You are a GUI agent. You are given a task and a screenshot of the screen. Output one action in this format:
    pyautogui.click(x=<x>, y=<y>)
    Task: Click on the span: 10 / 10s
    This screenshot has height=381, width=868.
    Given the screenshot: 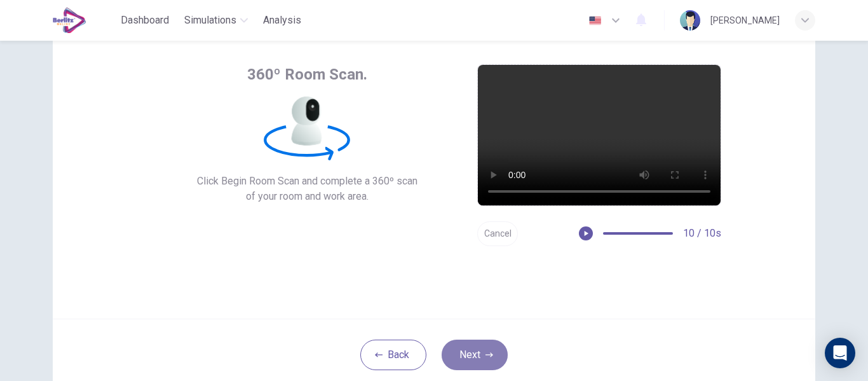 What is the action you would take?
    pyautogui.click(x=702, y=234)
    